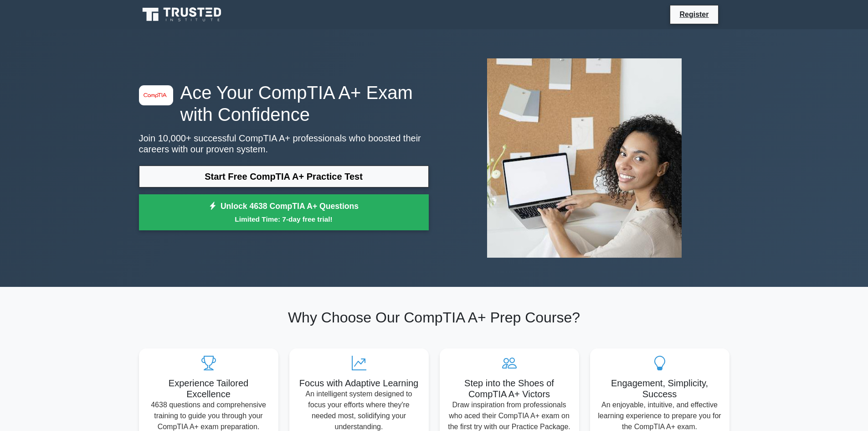  I want to click on p: Join 10,000+ successful CompTIA A+ professionals who boosted their careers with our proven system., so click(284, 143).